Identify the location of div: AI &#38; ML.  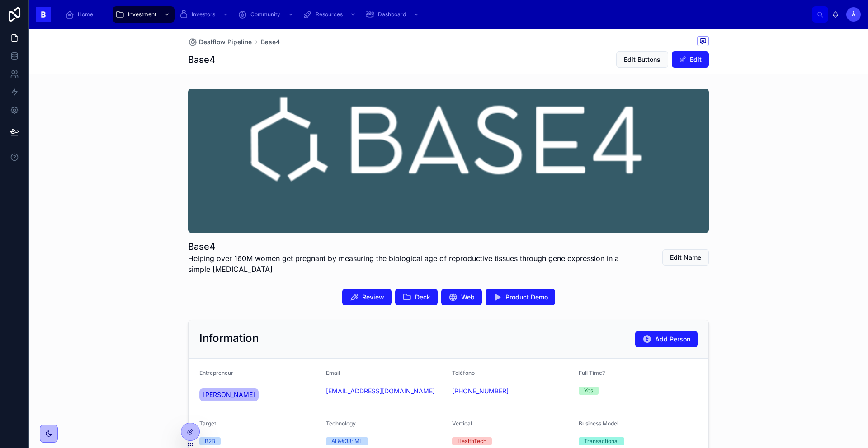
(346, 441).